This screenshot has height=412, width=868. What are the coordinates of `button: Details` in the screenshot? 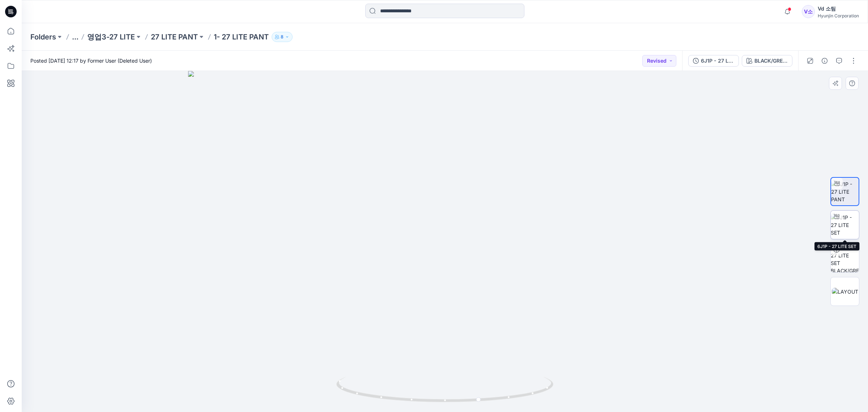 It's located at (825, 61).